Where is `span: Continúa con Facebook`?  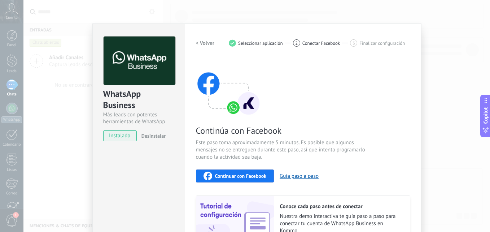
span: Continúa con Facebook is located at coordinates (282, 130).